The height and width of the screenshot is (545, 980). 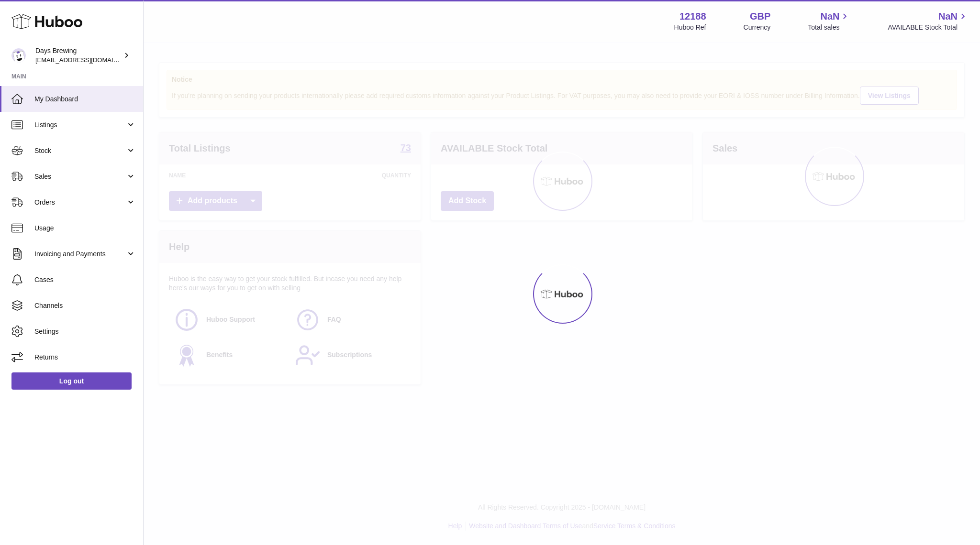 I want to click on span: Orders, so click(x=80, y=203).